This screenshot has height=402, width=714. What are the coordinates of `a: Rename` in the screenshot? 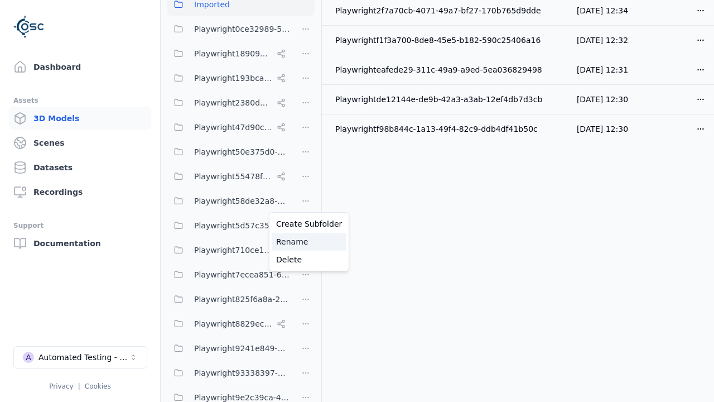 It's located at (309, 242).